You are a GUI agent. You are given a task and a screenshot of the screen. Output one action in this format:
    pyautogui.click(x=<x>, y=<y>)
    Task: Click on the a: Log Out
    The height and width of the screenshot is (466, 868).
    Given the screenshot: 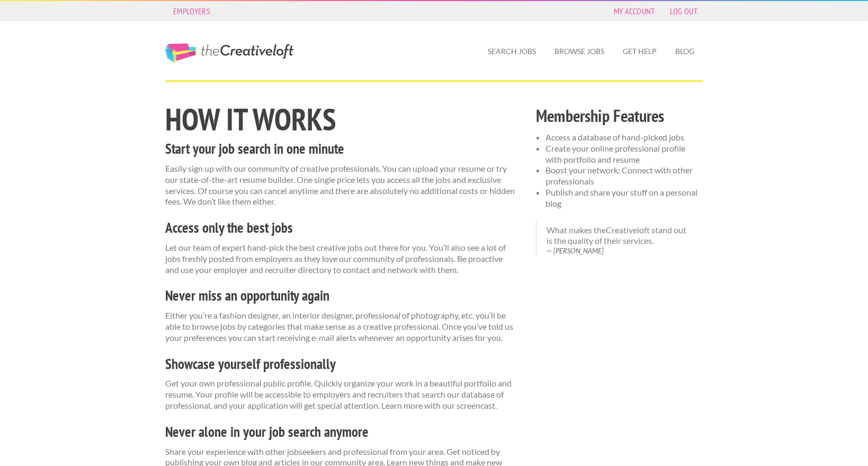 What is the action you would take?
    pyautogui.click(x=684, y=11)
    